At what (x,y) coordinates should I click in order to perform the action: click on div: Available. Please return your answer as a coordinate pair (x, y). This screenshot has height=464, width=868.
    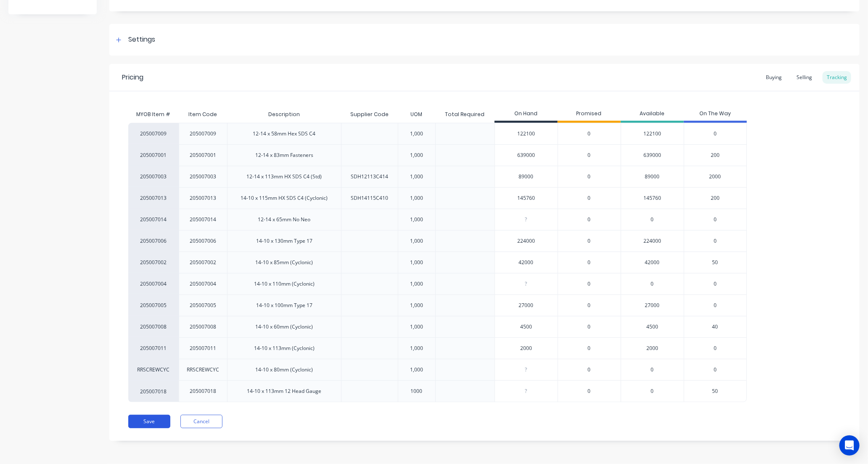
    Looking at the image, I should click on (652, 114).